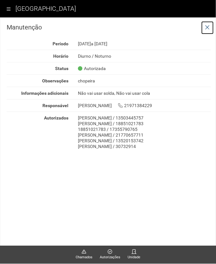 The width and height of the screenshot is (216, 264). I want to click on div: 18851021783 / 17355790765, so click(145, 129).